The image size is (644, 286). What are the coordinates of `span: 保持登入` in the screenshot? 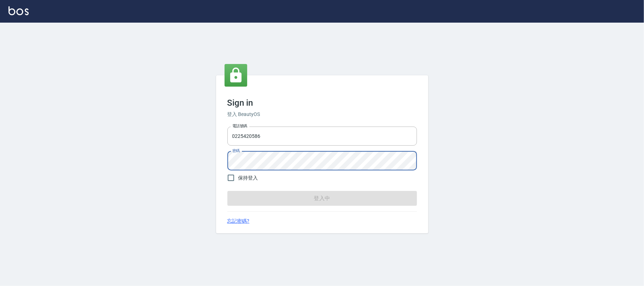 It's located at (248, 178).